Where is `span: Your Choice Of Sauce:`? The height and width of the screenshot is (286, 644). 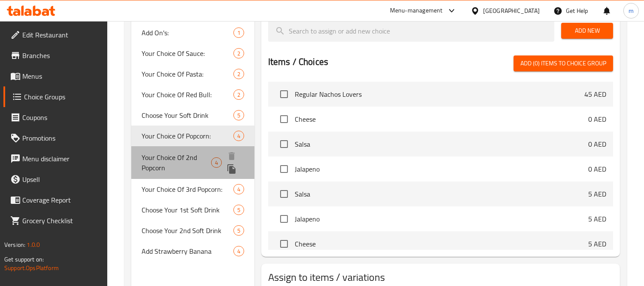 span: Your Choice Of Sauce: is located at coordinates (188, 53).